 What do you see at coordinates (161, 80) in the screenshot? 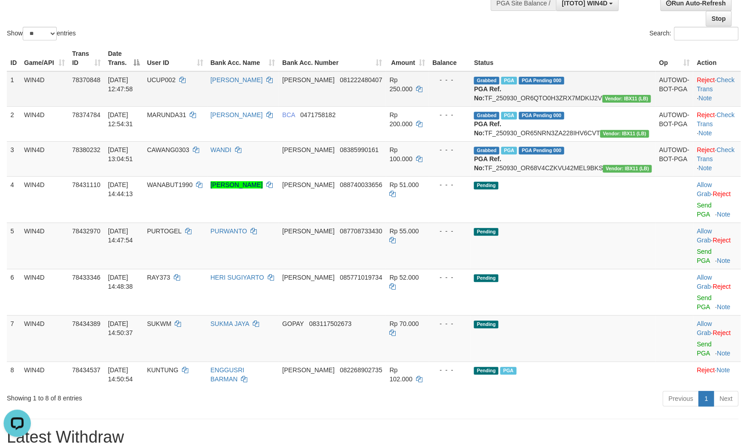
I see `span: UCUP002` at bounding box center [161, 80].